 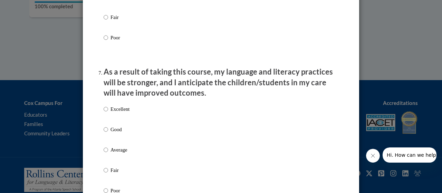 What do you see at coordinates (106, 109) in the screenshot?
I see `input: Excellent` at bounding box center [106, 109].